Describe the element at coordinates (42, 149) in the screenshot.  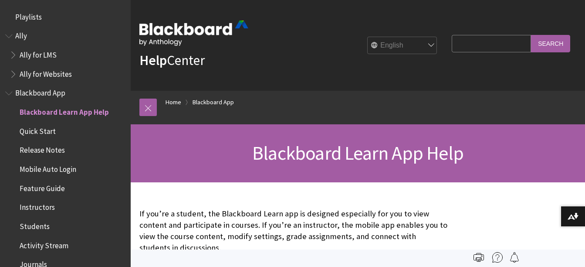
I see `span: Release Notes` at that location.